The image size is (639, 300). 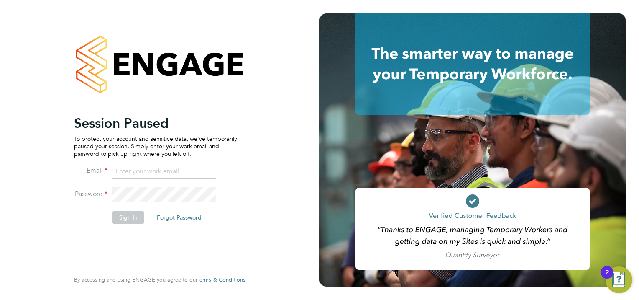 What do you see at coordinates (619, 280) in the screenshot?
I see `button: Open Resource Center, 2 new notifications` at bounding box center [619, 280].